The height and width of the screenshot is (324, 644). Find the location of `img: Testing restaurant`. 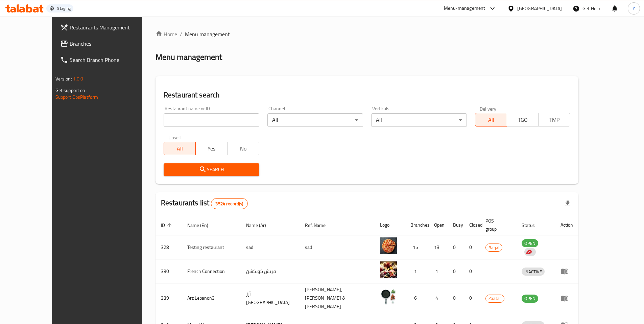

img: Testing restaurant is located at coordinates (388, 246).